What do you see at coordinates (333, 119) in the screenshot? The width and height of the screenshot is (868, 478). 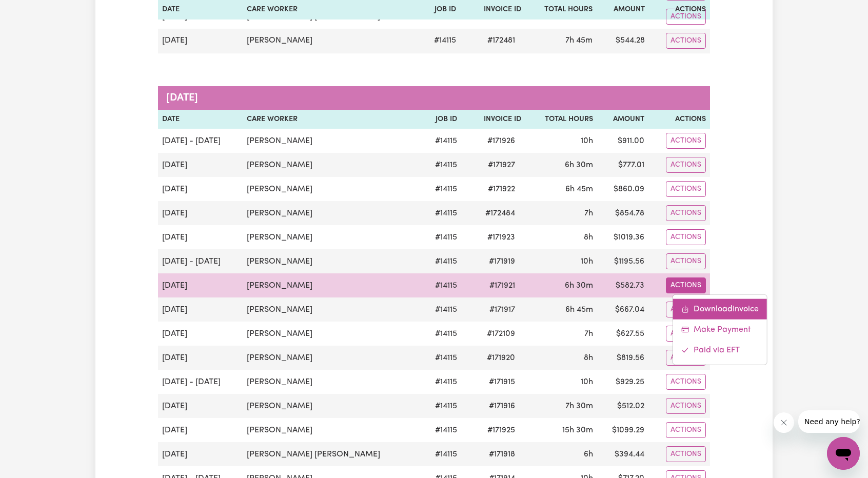 I see `th: Care Worker` at bounding box center [333, 119].